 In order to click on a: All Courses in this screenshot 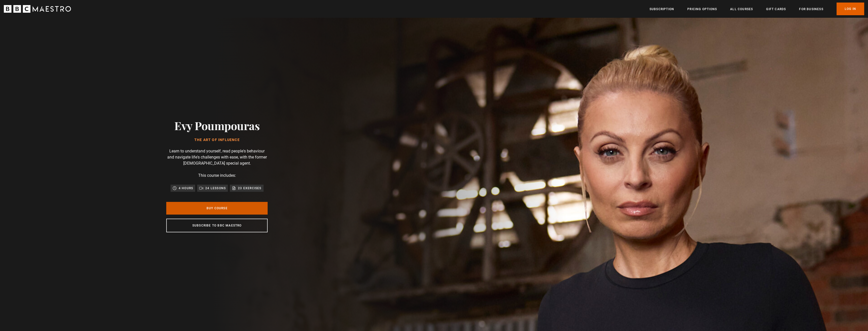, I will do `click(741, 9)`.